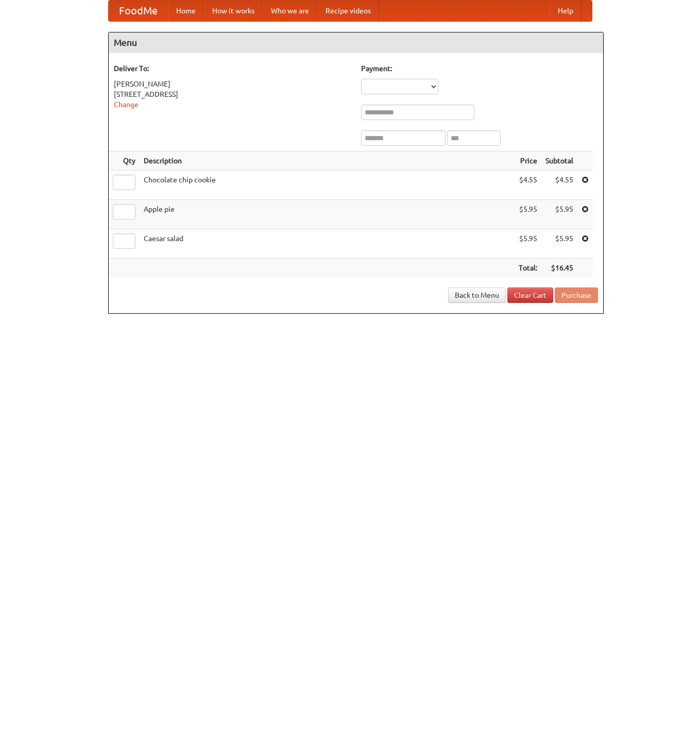 This screenshot has width=700, height=729. What do you see at coordinates (348, 11) in the screenshot?
I see `a: Recipe videos` at bounding box center [348, 11].